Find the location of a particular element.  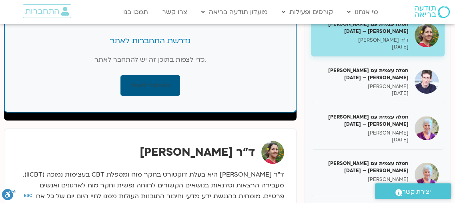

a: התחבר לאתר is located at coordinates (150, 85).